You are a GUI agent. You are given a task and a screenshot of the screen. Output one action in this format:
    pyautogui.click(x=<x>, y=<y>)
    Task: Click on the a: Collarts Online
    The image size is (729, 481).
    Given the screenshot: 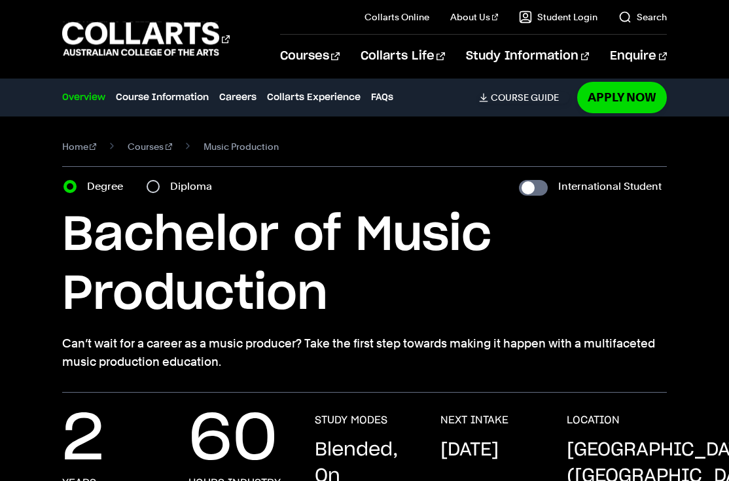 What is the action you would take?
    pyautogui.click(x=397, y=17)
    